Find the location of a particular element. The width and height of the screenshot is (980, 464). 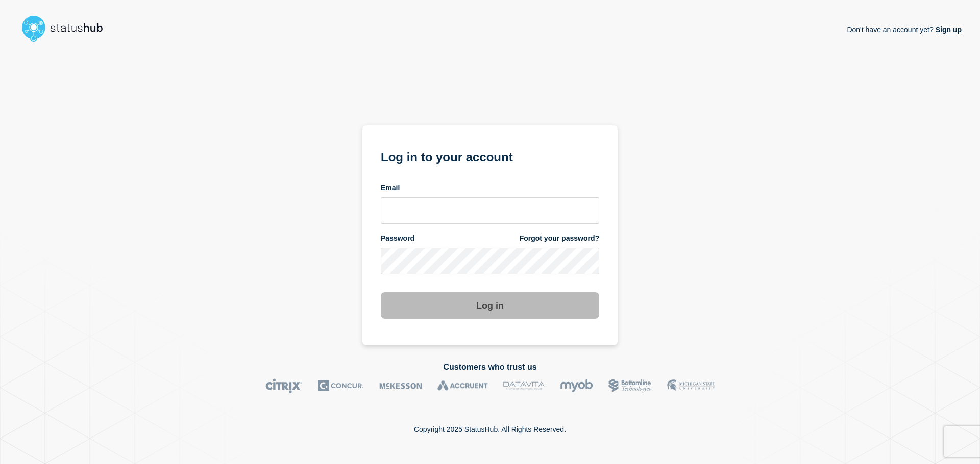

a: Sign up is located at coordinates (947, 30).